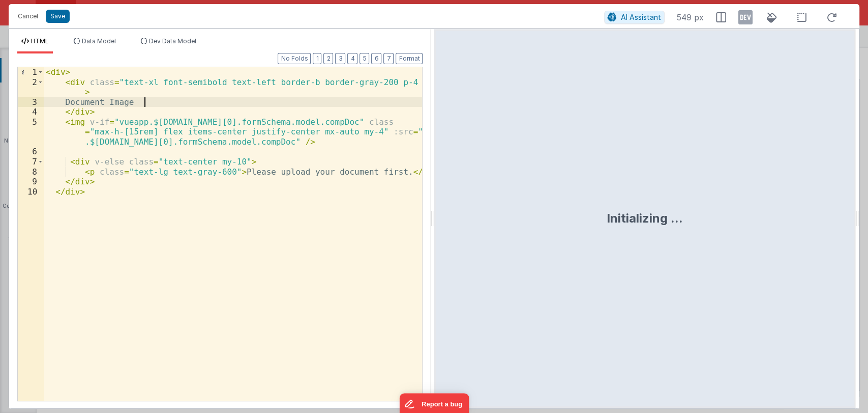 The width and height of the screenshot is (868, 413). What do you see at coordinates (641, 17) in the screenshot?
I see `span: AI Assistant` at bounding box center [641, 17].